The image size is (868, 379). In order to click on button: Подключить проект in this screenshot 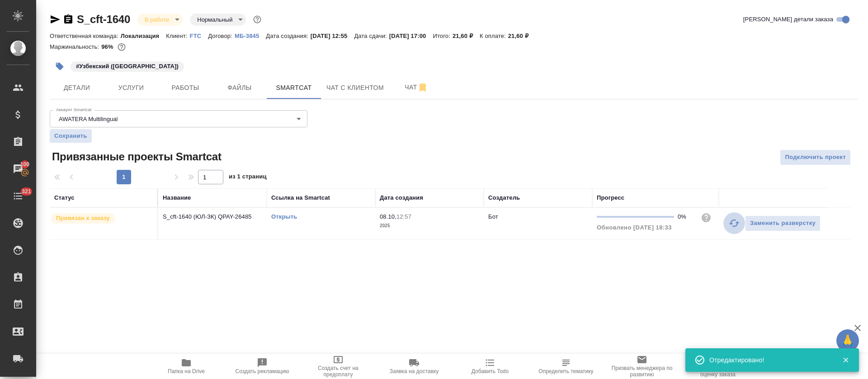, I will do `click(816, 157)`.